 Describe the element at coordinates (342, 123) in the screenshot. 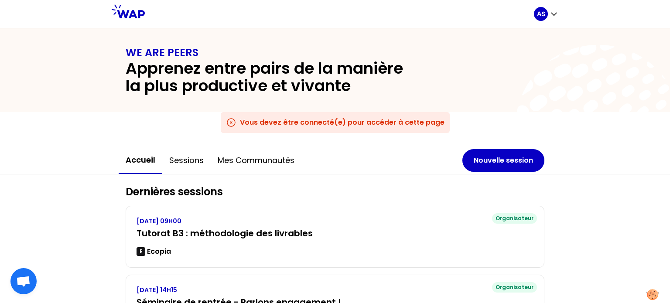

I see `h3: Vous devez être connecté(e) pour accéder à cette page` at that location.